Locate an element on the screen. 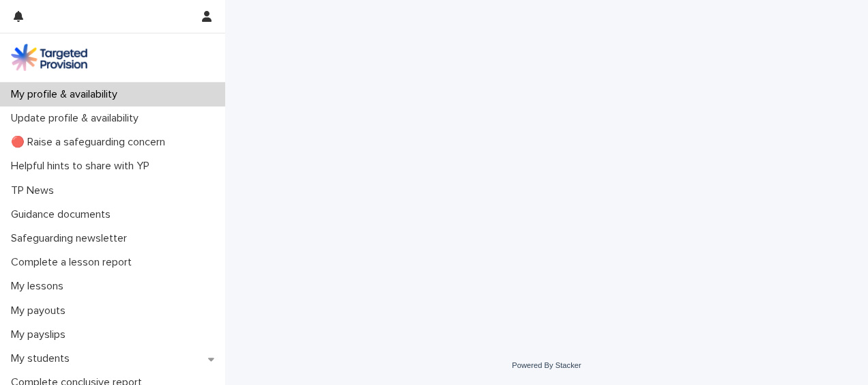  img: M5nRWzHhSzIhMunXDL62 is located at coordinates (49, 57).